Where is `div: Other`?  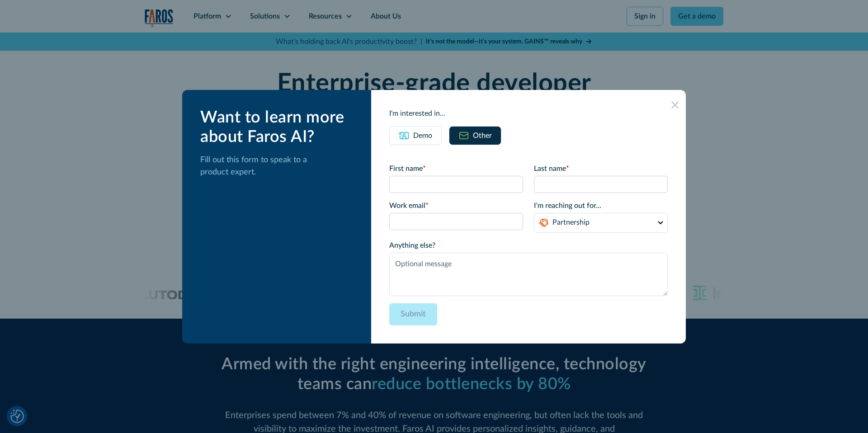 div: Other is located at coordinates (482, 136).